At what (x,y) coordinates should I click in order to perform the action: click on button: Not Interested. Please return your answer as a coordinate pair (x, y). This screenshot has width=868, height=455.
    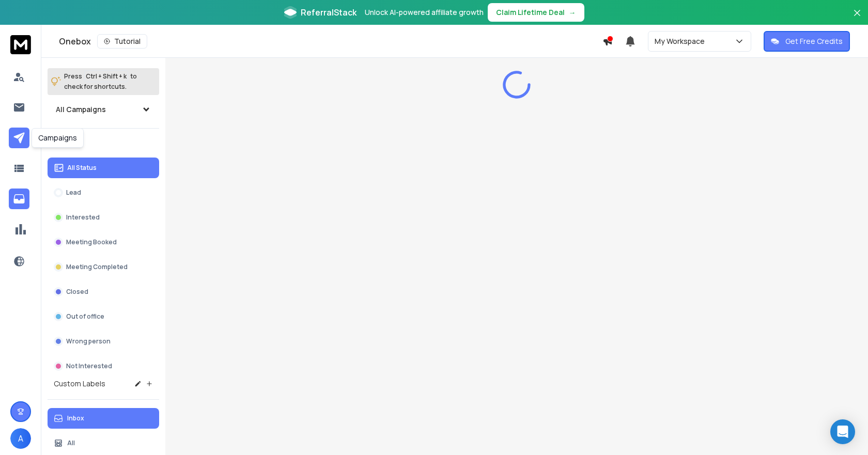
    Looking at the image, I should click on (103, 366).